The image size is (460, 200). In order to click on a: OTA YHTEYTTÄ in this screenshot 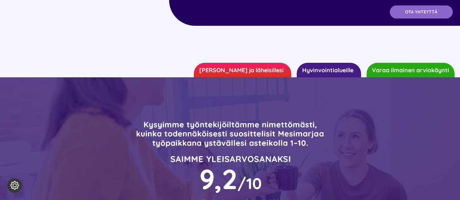, I will do `click(421, 12)`.